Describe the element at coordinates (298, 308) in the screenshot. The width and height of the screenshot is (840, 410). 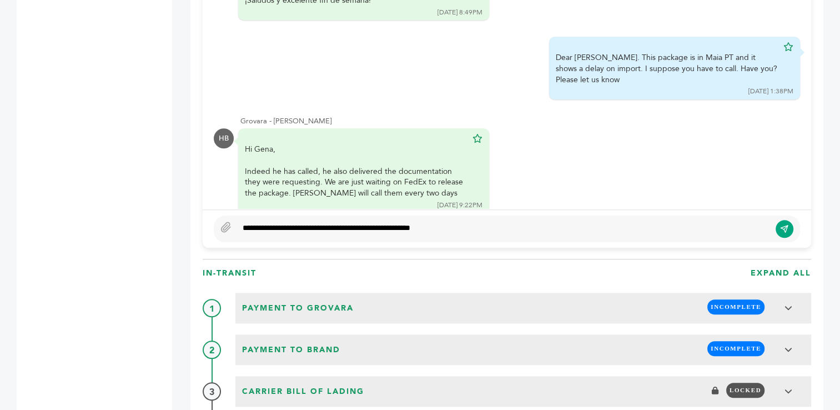
I see `span: Payment to Grovara` at that location.